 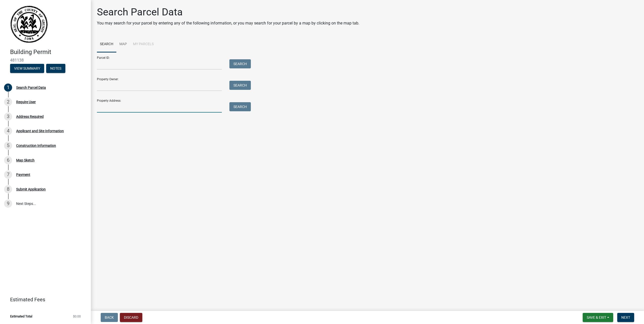 What do you see at coordinates (123, 45) in the screenshot?
I see `a: Map` at bounding box center [123, 45].